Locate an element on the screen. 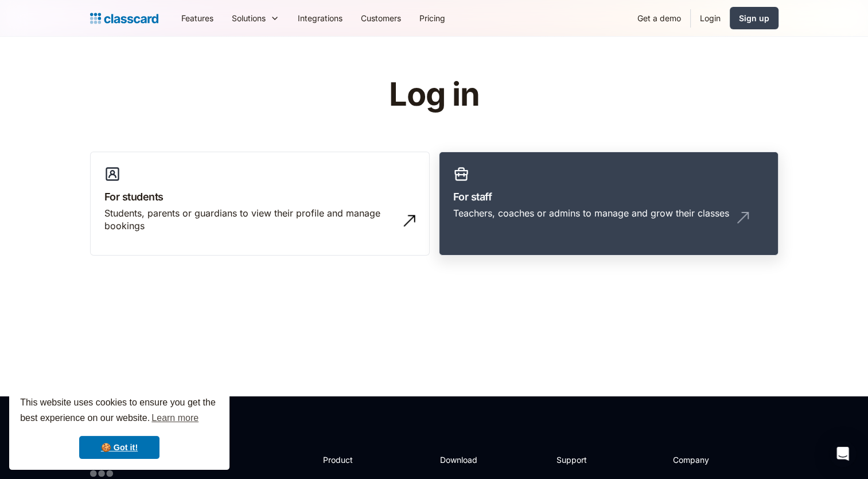 The width and height of the screenshot is (868, 479). a: home is located at coordinates (124, 19).